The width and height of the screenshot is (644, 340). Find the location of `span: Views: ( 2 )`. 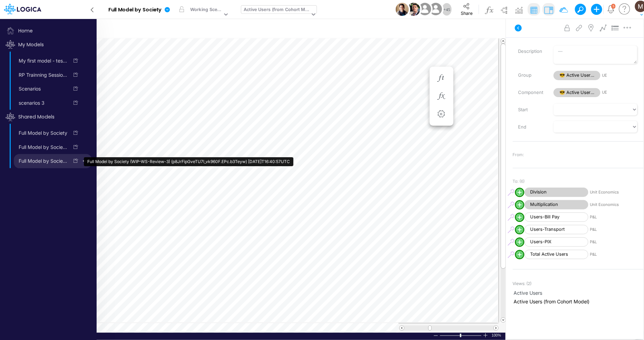

span: Views: ( 2 ) is located at coordinates (522, 284).